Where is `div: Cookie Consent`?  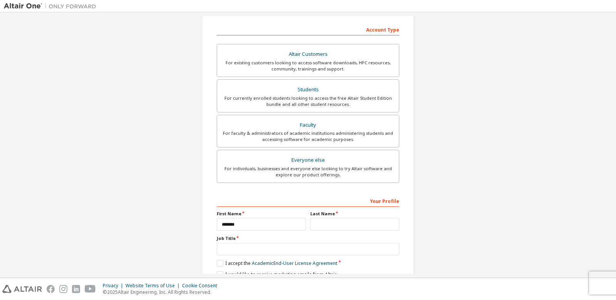
div: Cookie Consent is located at coordinates (202, 286).